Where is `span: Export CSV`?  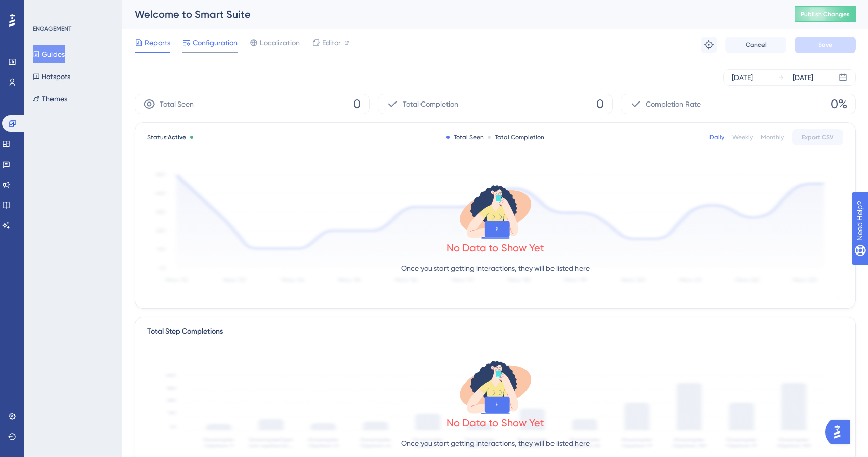
span: Export CSV is located at coordinates (818, 137).